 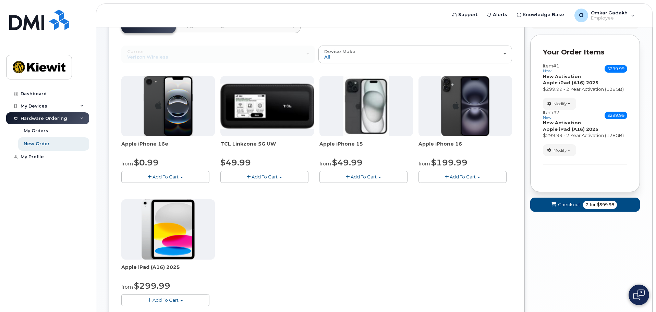 I want to click on span: All, so click(x=327, y=57).